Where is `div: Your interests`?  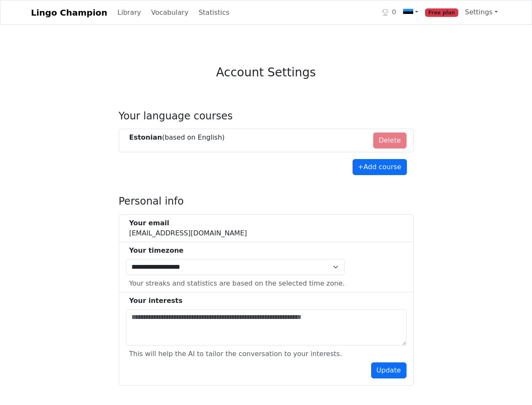
div: Your interests is located at coordinates (268, 301).